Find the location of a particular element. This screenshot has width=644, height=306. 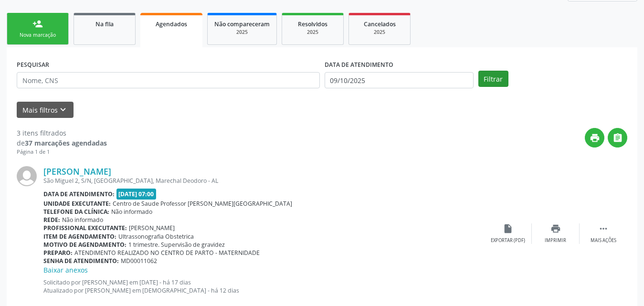

b: Unidade executante: is located at coordinates (77, 204).